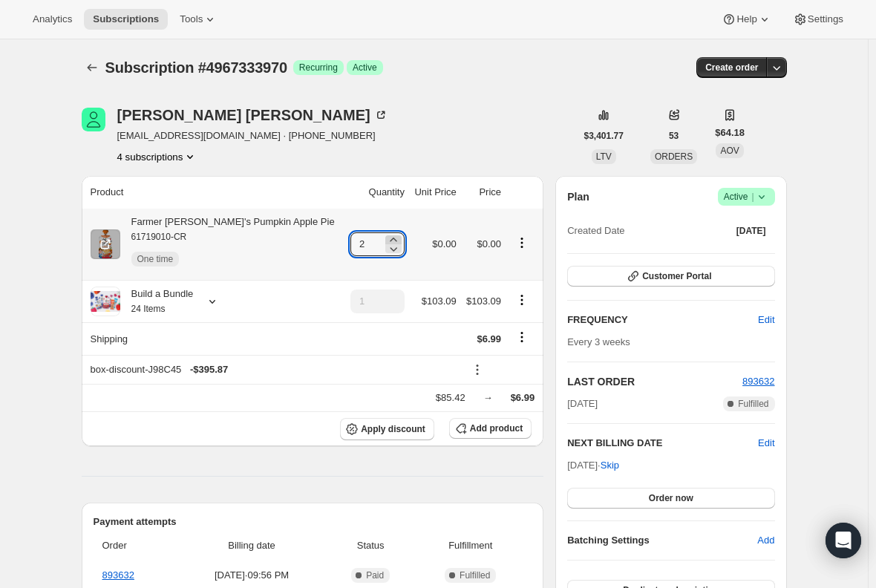  What do you see at coordinates (757, 381) in the screenshot?
I see `button: 893632` at bounding box center [757, 381].